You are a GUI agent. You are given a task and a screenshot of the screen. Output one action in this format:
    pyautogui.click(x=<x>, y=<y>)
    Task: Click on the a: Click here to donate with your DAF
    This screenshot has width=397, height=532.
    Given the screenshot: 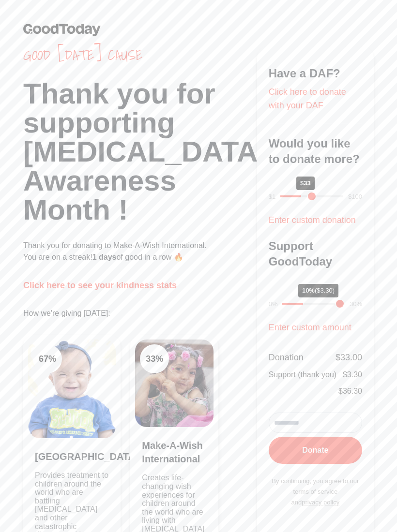 What is the action you would take?
    pyautogui.click(x=307, y=99)
    